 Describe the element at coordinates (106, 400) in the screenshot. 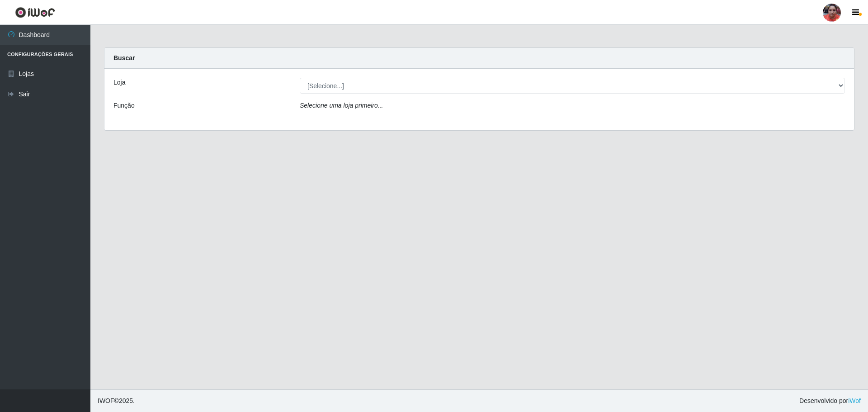

I see `span: IWOF` at that location.